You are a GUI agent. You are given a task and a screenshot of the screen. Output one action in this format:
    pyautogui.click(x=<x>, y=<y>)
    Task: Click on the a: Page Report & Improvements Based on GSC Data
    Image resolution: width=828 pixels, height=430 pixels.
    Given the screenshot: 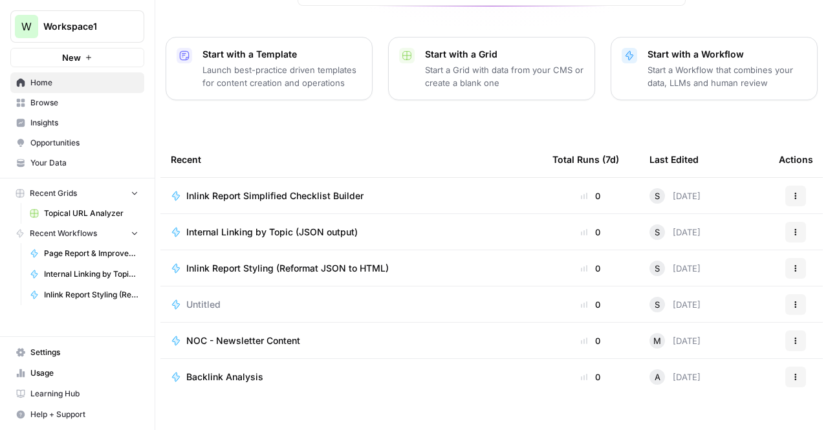 What is the action you would take?
    pyautogui.click(x=84, y=254)
    